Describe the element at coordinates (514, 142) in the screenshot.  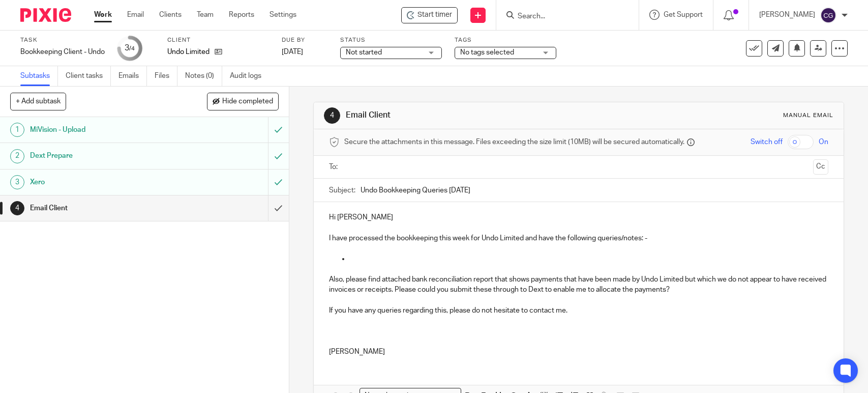
I see `span: Secure the attachments in this message. Files exceeding the size limit (10MB) will be secured aut...` at that location.